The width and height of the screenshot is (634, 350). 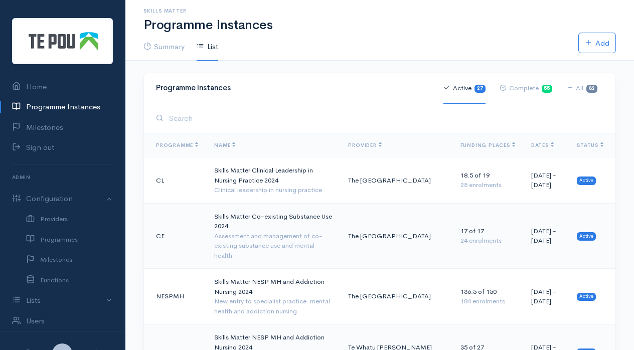 I want to click on a: Active27, so click(x=465, y=88).